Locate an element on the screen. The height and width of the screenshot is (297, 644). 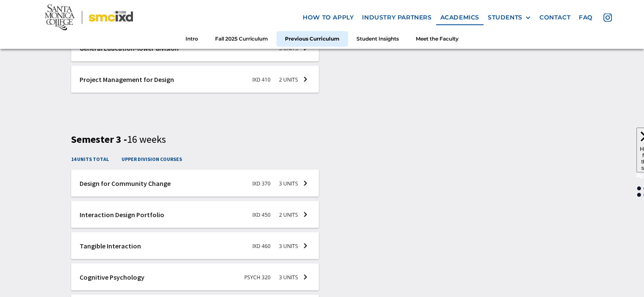
a: faq is located at coordinates (586, 17).